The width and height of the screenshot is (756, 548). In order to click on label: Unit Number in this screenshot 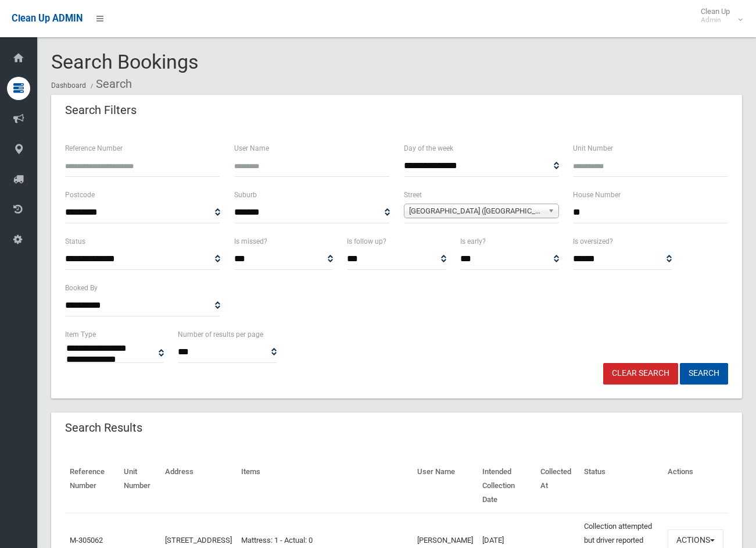, I will do `click(593, 149)`.